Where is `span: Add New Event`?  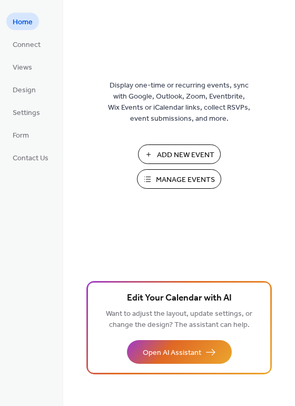 span: Add New Event is located at coordinates (186, 155).